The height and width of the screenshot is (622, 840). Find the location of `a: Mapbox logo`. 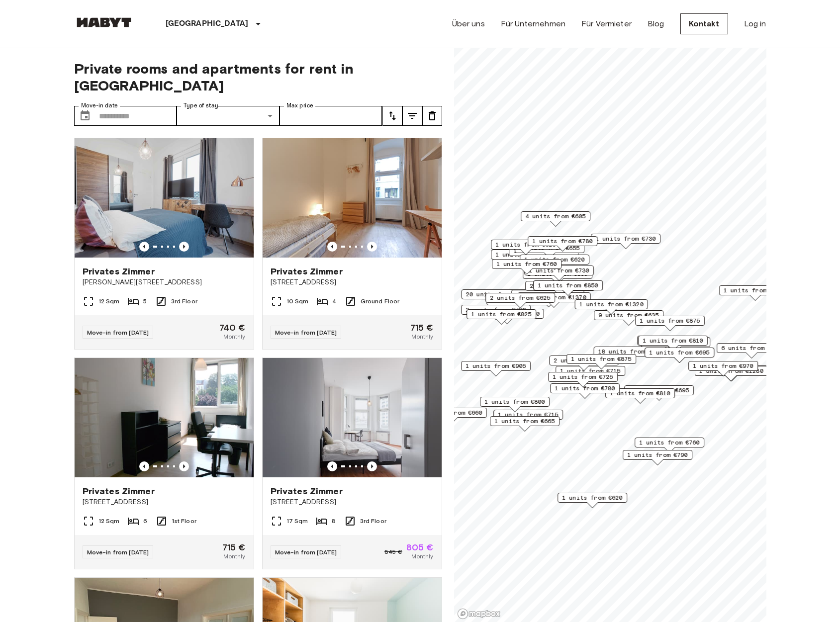

a: Mapbox logo is located at coordinates (479, 614).